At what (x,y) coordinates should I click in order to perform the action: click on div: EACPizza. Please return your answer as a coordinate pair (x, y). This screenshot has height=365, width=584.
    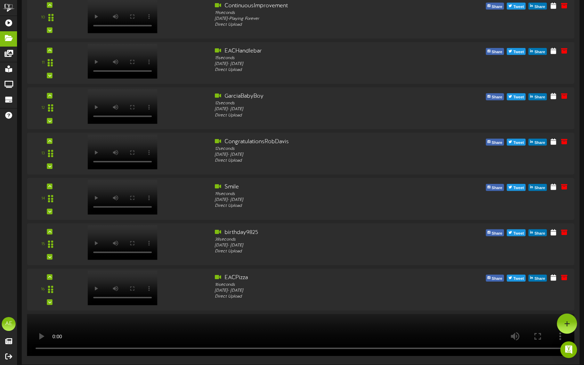
    Looking at the image, I should click on (324, 278).